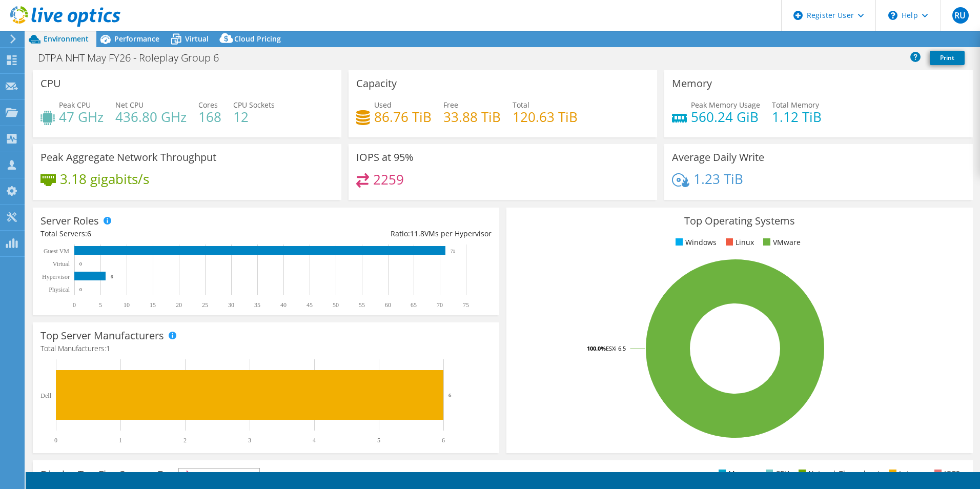 This screenshot has width=980, height=489. What do you see at coordinates (725, 117) in the screenshot?
I see `h4: 560.24 GiB` at bounding box center [725, 117].